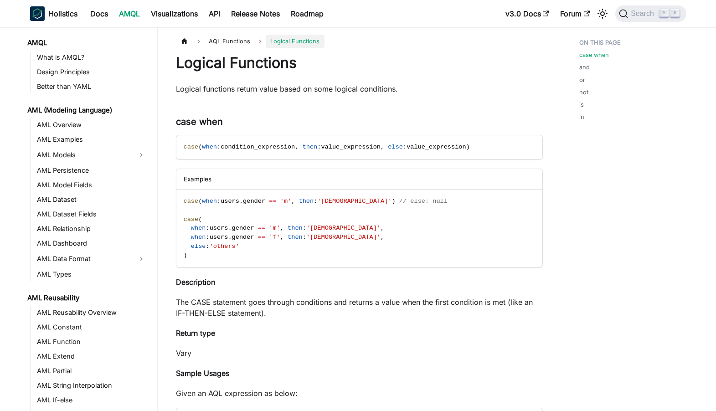 This screenshot has height=411, width=716. What do you see at coordinates (295, 41) in the screenshot?
I see `span: Logical Functions` at bounding box center [295, 41].